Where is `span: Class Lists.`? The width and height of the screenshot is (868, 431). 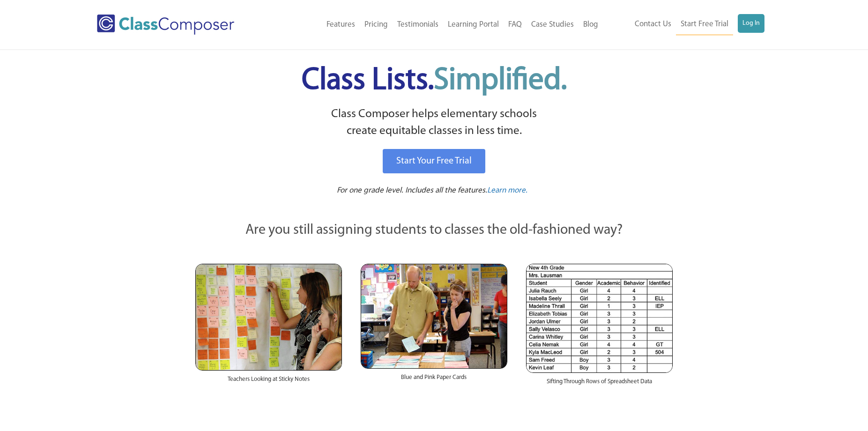
span: Class Lists. is located at coordinates (434, 81).